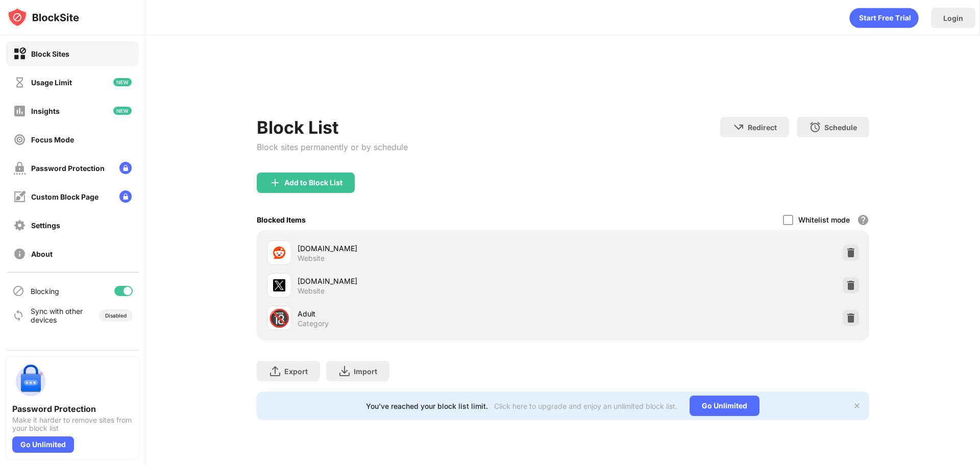 The width and height of the screenshot is (980, 465). I want to click on div: Blocking, so click(45, 291).